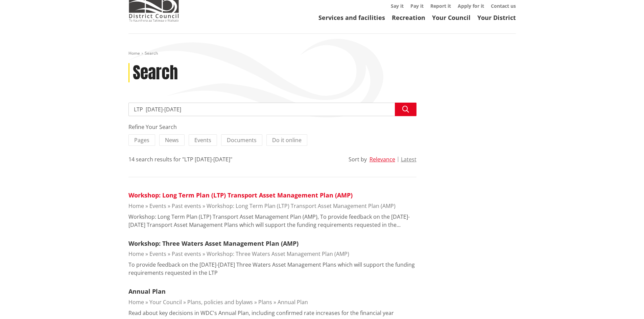 The width and height of the screenshot is (644, 319). What do you see at coordinates (382, 159) in the screenshot?
I see `button: Relevance` at bounding box center [382, 159].